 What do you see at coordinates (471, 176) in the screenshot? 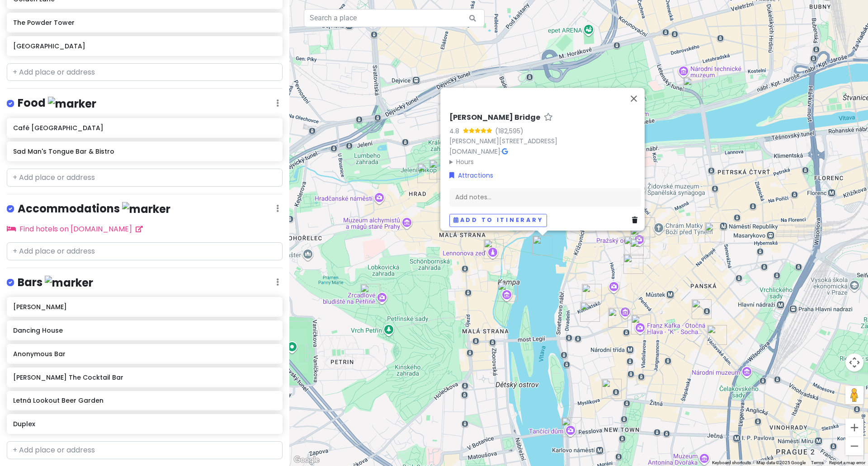
I see `a: Attractions` at bounding box center [471, 176].